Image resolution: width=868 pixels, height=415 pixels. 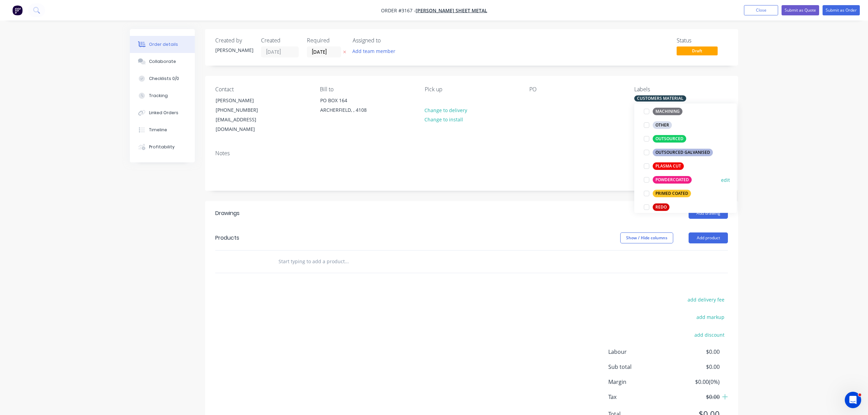 What do you see at coordinates (471, 154) in the screenshot?
I see `div: Notes` at bounding box center [471, 154].